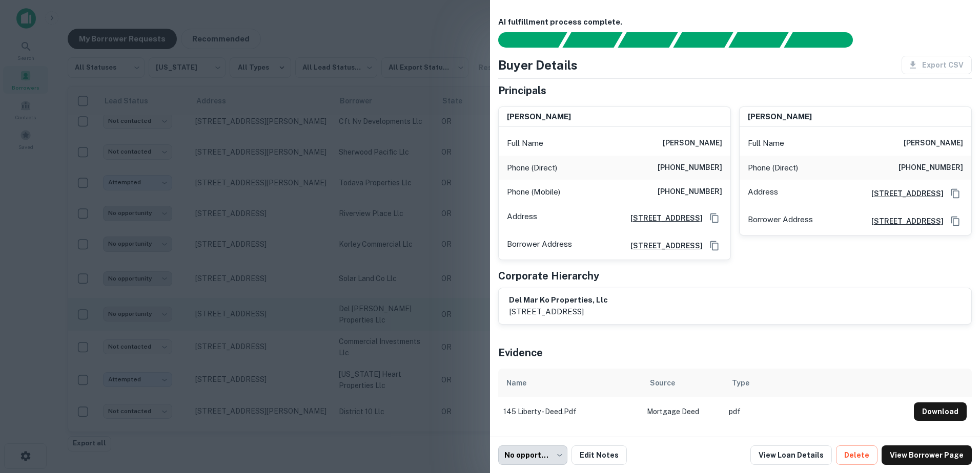 This screenshot has width=980, height=473. What do you see at coordinates (735, 398) in the screenshot?
I see `div: scrollable content` at bounding box center [735, 398].